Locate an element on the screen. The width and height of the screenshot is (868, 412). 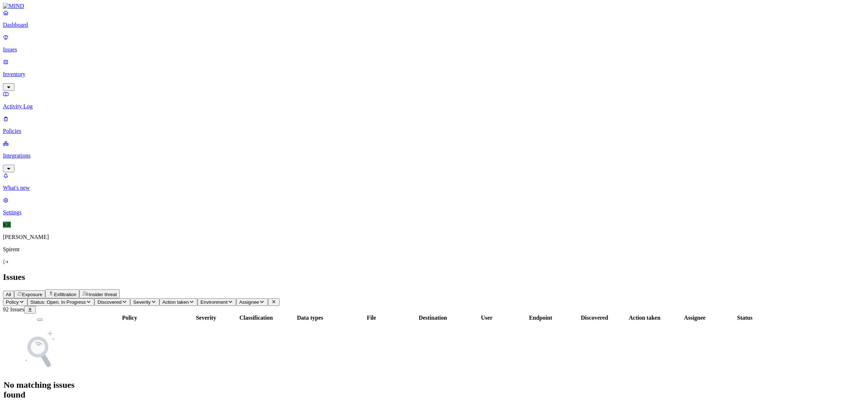
p: Policies is located at coordinates (434, 131).